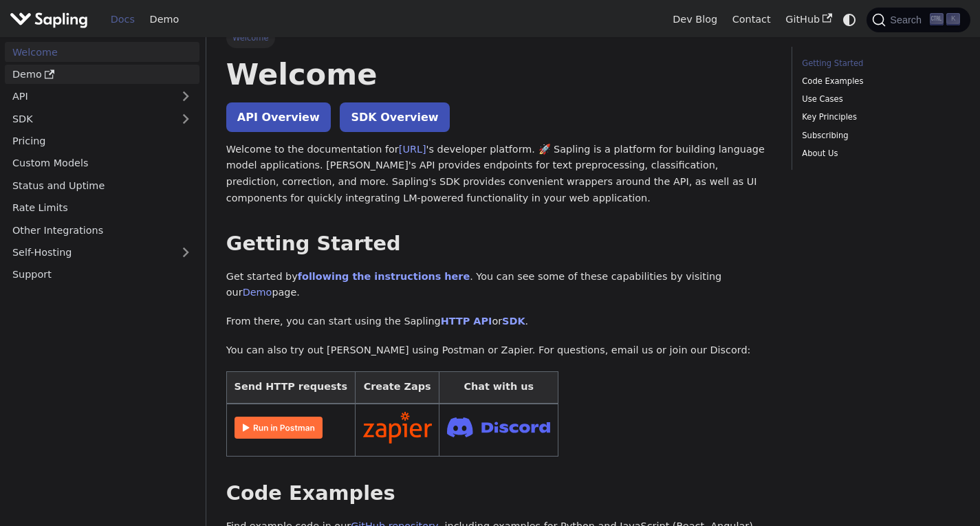  What do you see at coordinates (695, 19) in the screenshot?
I see `a: Dev Blog` at bounding box center [695, 19].